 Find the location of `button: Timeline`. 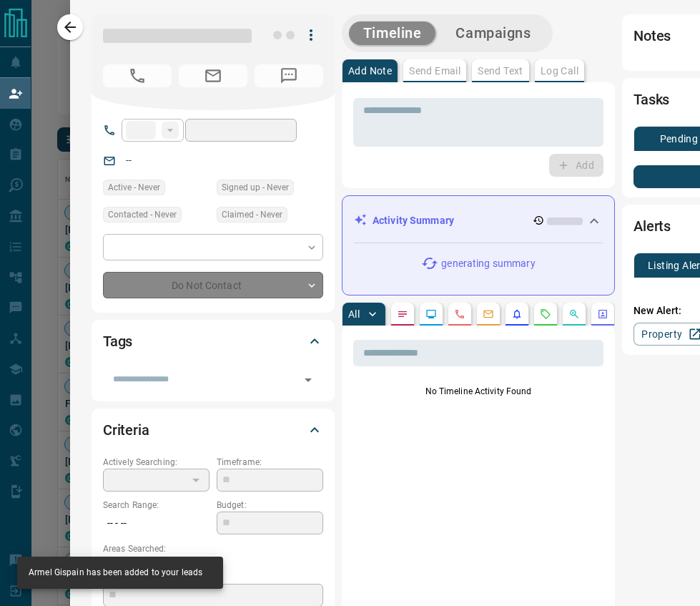

button: Timeline is located at coordinates (392, 33).